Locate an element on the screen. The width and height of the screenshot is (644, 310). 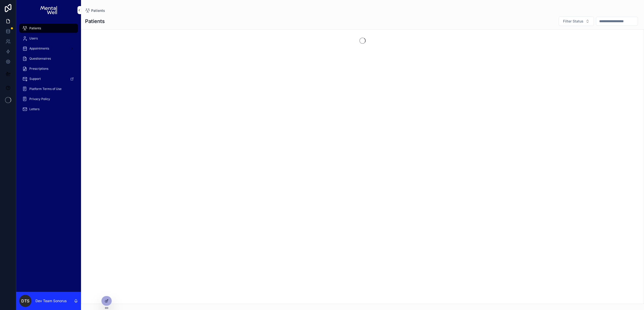
a: Users is located at coordinates (49, 38).